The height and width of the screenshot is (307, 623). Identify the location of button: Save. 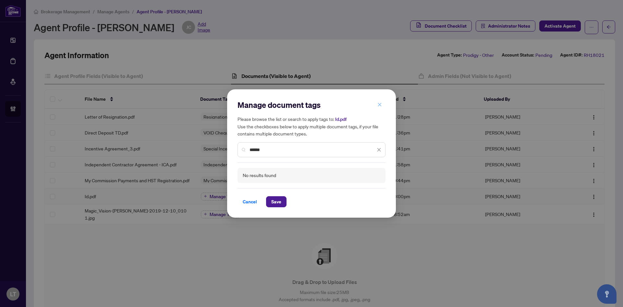
(276, 202).